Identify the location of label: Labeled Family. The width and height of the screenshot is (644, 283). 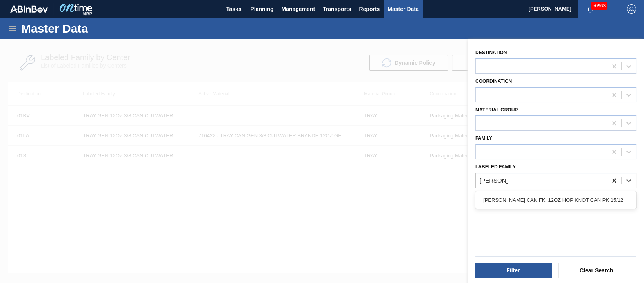
(495, 167).